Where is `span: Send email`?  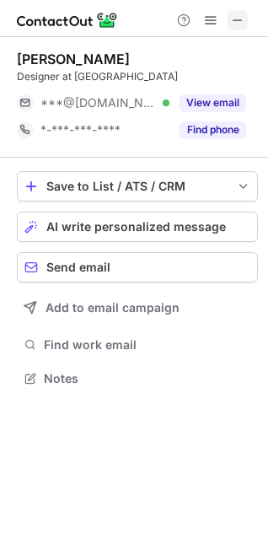 span: Send email is located at coordinates (78, 267).